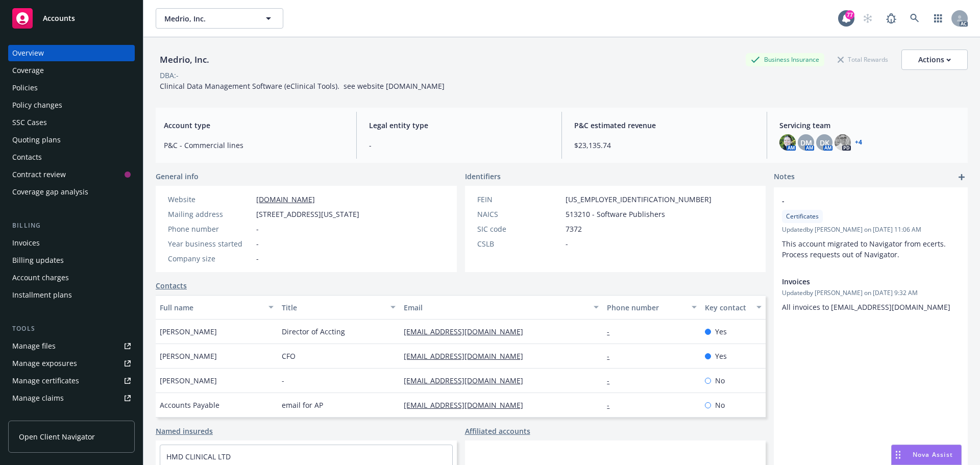 This screenshot has height=465, width=980. Describe the element at coordinates (850, 15) in the screenshot. I see `div: 77` at that location.